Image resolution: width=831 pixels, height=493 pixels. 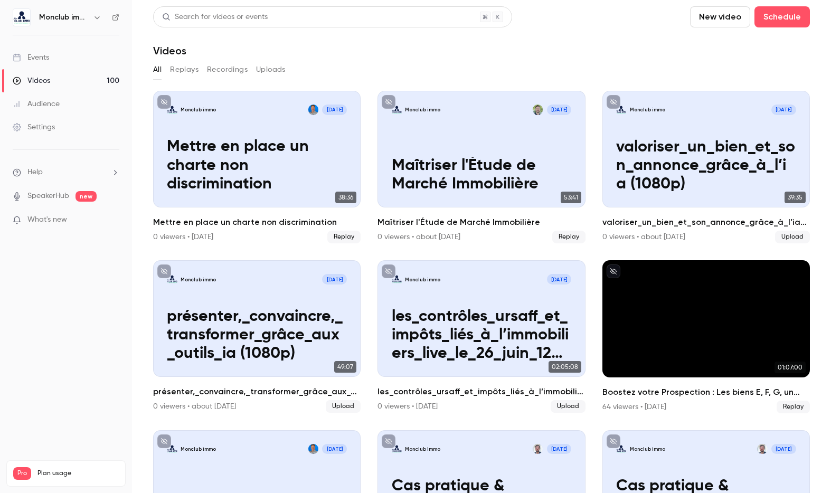 What do you see at coordinates (172, 109) in the screenshot?
I see `img: Mettre en place un charte non discrimination` at bounding box center [172, 109].